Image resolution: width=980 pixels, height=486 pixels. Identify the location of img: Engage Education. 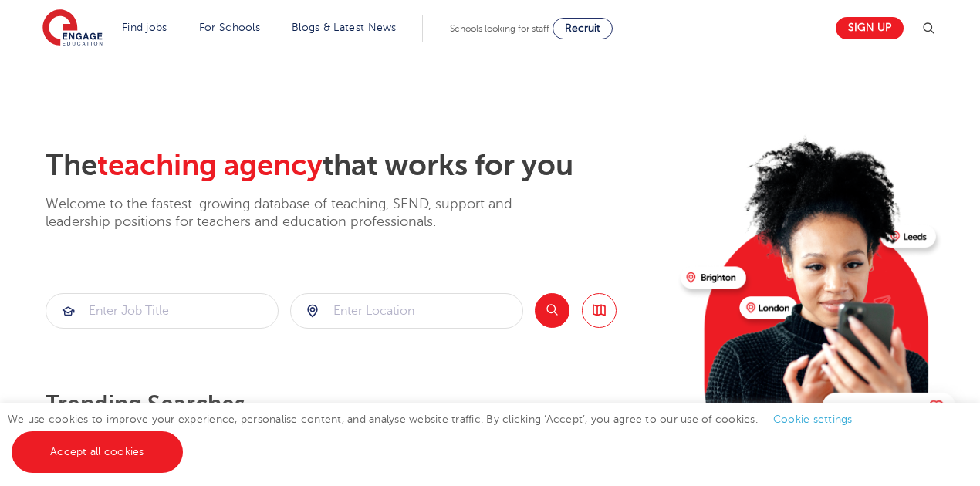
(72, 28).